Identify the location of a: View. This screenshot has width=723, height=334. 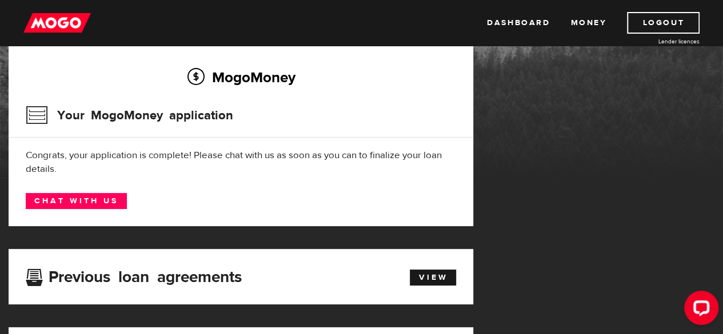
(432, 278).